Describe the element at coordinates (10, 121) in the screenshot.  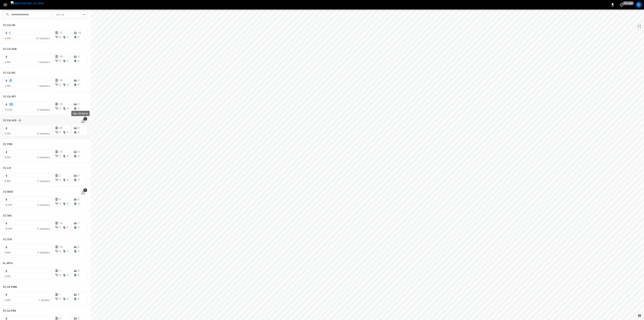
I see `h6: CC.CA.SJO` at that location.